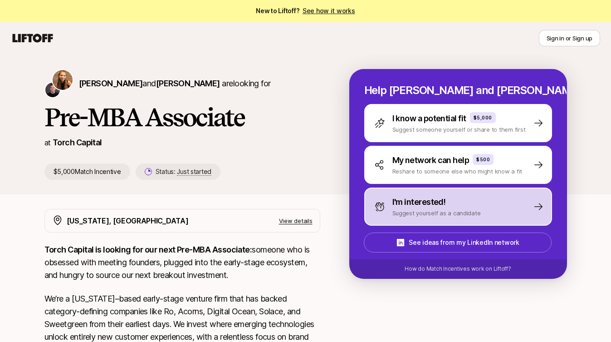  Describe the element at coordinates (63, 80) in the screenshot. I see `img: Katie Reiner` at that location.